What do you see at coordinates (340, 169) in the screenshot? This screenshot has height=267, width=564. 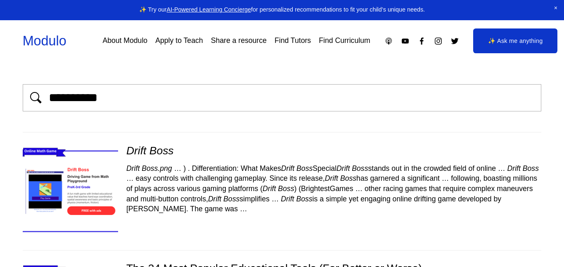 I see `span: ) . Differentiation: What Makes Special stands out in the crowded field of online` at bounding box center [340, 169].